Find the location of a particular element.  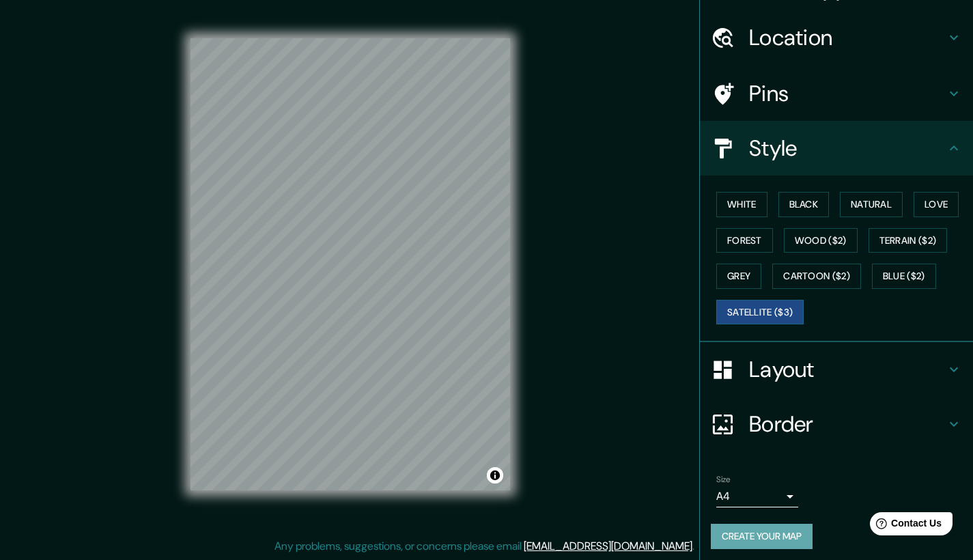

div: Border is located at coordinates (837, 424).